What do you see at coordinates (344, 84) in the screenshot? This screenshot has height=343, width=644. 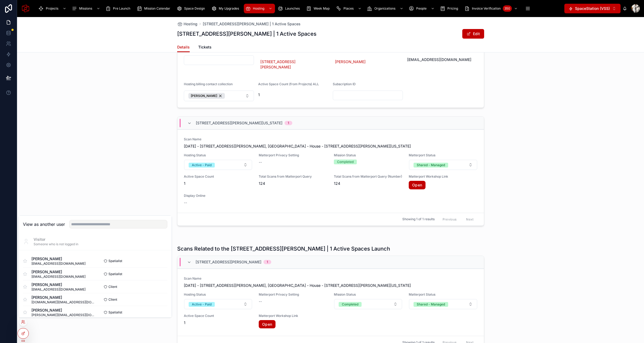 I see `span: Subscription ID` at bounding box center [344, 84].